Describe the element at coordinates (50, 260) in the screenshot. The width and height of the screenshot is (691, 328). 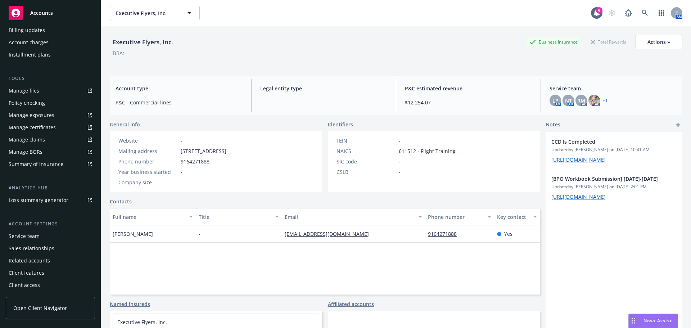
I see `a: Related accounts` at that location.